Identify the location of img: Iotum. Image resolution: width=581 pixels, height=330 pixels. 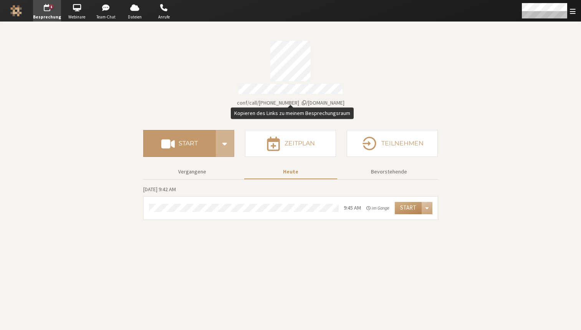
(16, 11).